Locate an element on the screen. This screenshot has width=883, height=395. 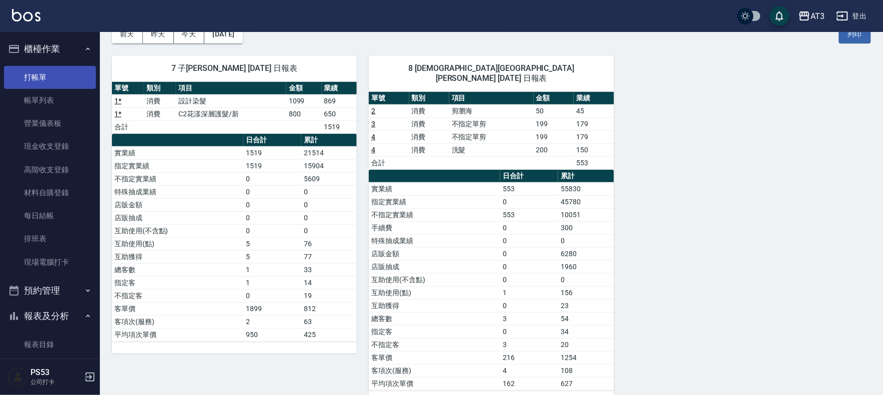
td: 4 is located at coordinates (529, 371).